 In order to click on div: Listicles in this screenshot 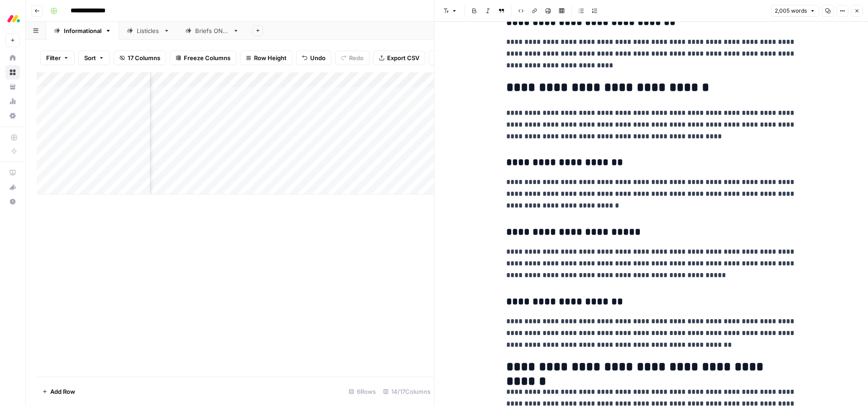, I will do `click(148, 31)`.